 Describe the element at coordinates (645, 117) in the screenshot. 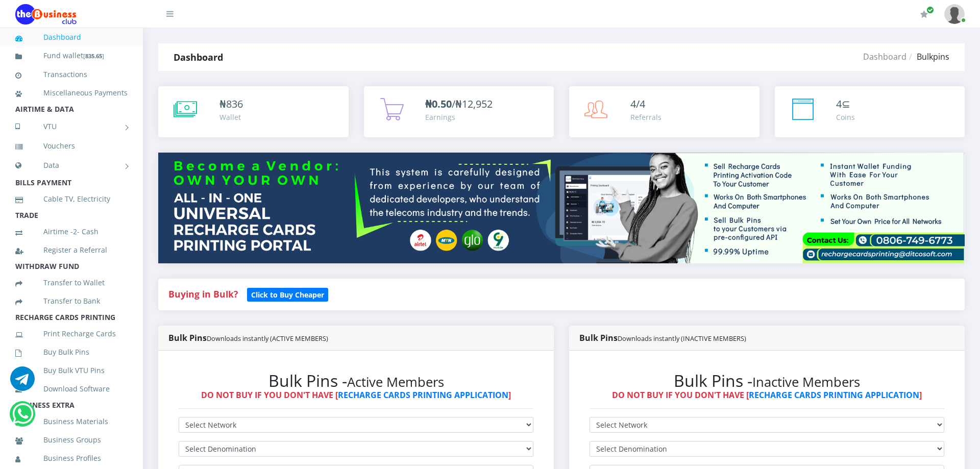

I see `div: Referrals` at that location.